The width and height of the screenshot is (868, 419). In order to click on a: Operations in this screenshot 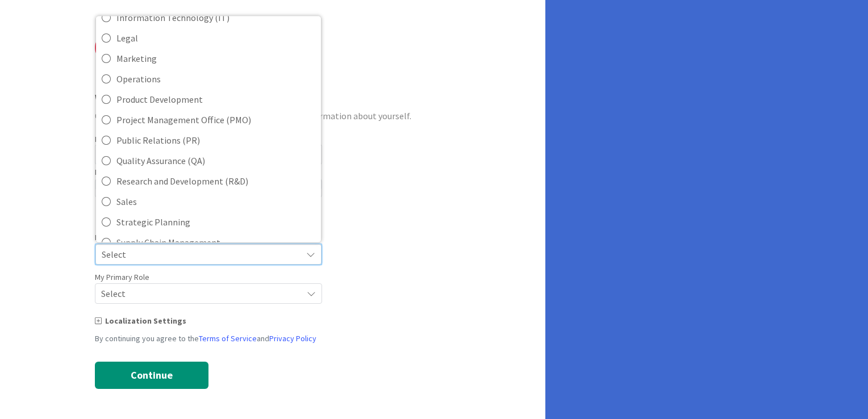, I will do `click(209, 79)`.